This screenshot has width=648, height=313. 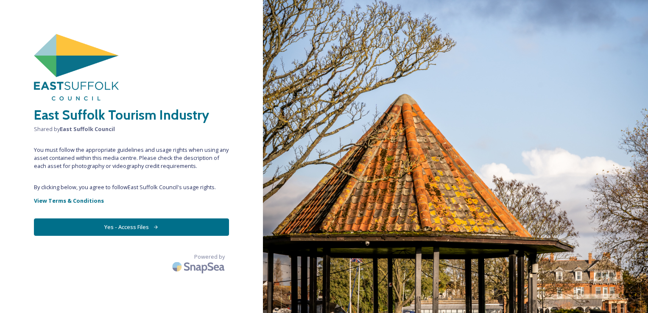 I want to click on span: Powered by, so click(x=210, y=257).